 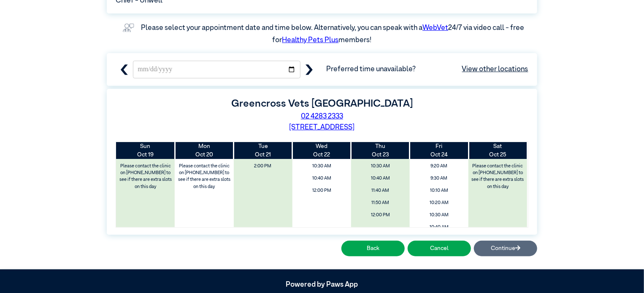 What do you see at coordinates (439, 166) in the screenshot?
I see `span: 9:20 AM` at bounding box center [439, 166].